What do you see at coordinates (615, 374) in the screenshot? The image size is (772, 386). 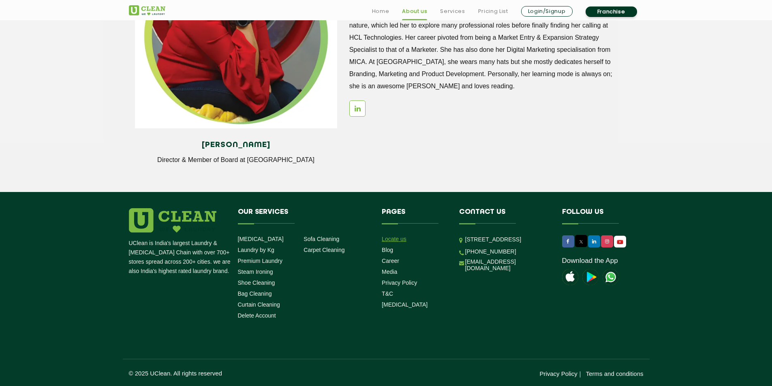 I see `a: Terms and conditions` at bounding box center [615, 374].